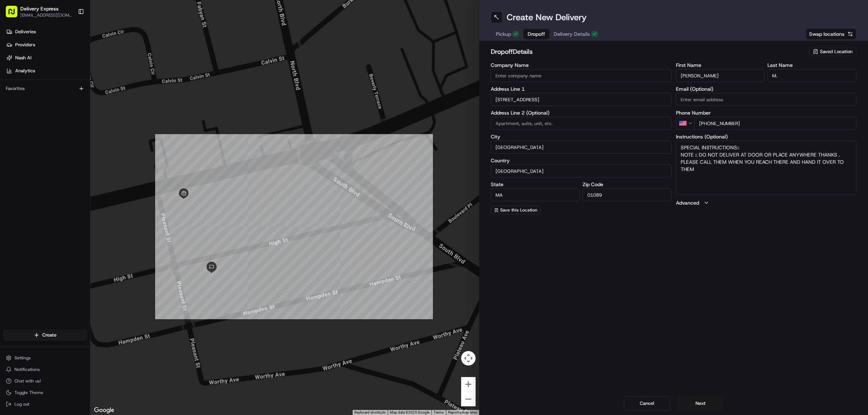  Describe the element at coordinates (468, 358) in the screenshot. I see `button: Map camera controls` at that location.